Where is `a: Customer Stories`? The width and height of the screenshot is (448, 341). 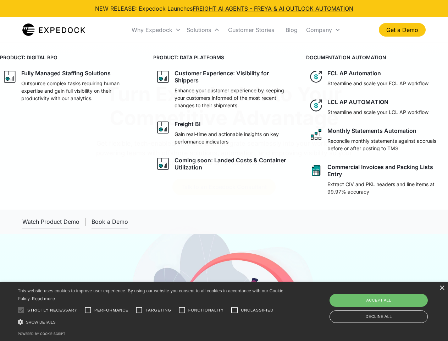 a: Customer Stories is located at coordinates (251, 30).